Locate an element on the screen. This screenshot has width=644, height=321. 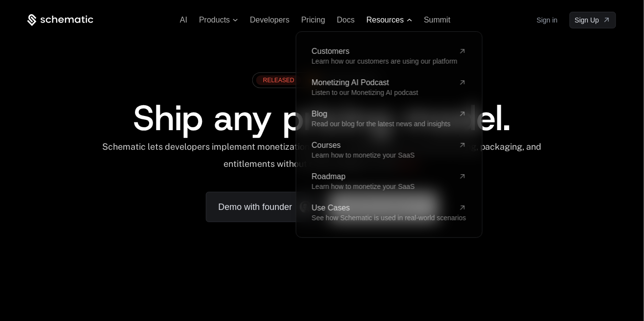
span: Read our blog for the latest news and insights is located at coordinates (381, 124).